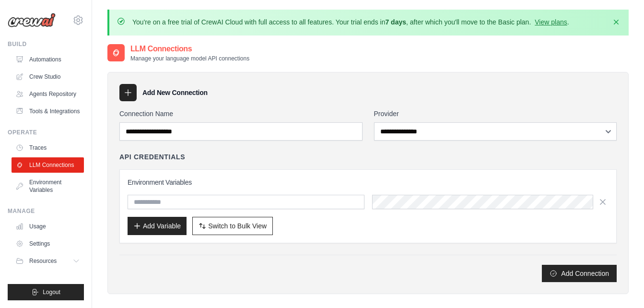 The image size is (644, 308). What do you see at coordinates (351, 22) in the screenshot?
I see `p: You're on a free trial of CrewAI Cloud with full access to all features. Your trial ends in , aft...` at bounding box center [351, 22].